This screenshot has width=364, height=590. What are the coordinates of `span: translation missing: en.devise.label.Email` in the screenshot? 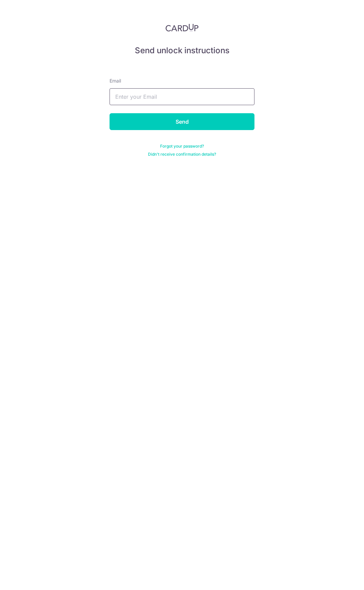 It's located at (115, 81).